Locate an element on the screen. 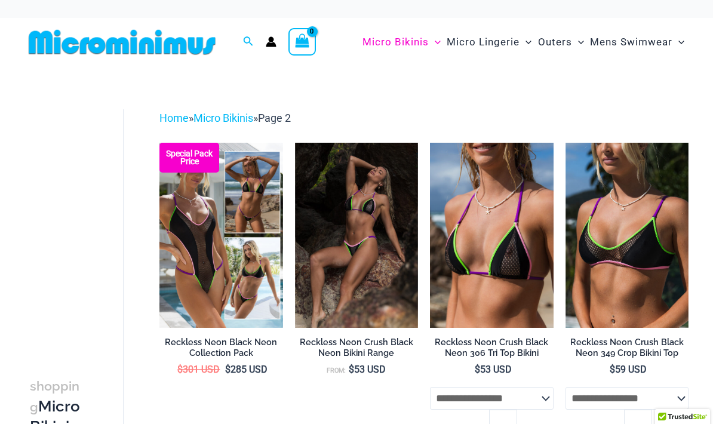 Image resolution: width=713 pixels, height=424 pixels. span: From: is located at coordinates (336, 370).